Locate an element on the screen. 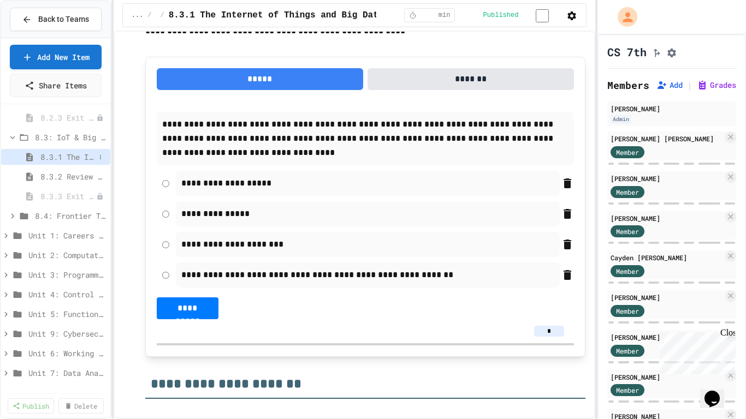 The width and height of the screenshot is (746, 419). a: Delete is located at coordinates (81, 406).